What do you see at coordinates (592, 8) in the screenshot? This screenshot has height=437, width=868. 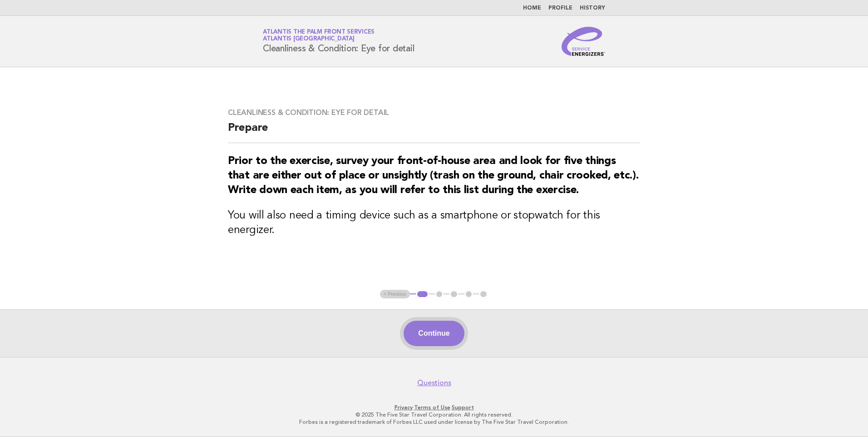 I see `a: History` at bounding box center [592, 8].